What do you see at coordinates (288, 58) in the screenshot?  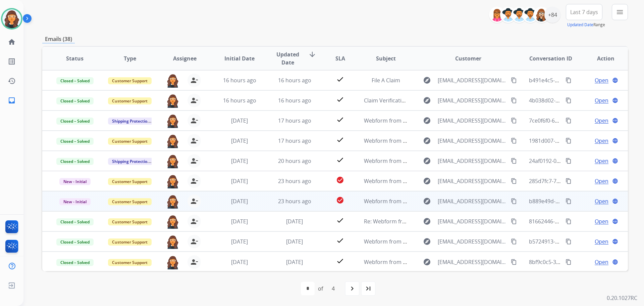 I see `span: Updated Date` at bounding box center [288, 58].